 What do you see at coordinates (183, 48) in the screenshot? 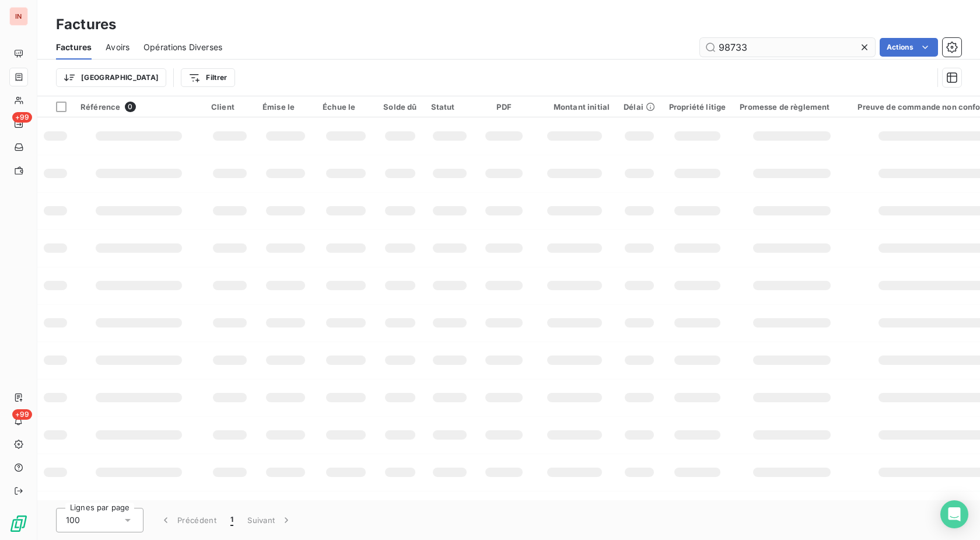
I see `span: Opérations Diverses` at bounding box center [183, 48].